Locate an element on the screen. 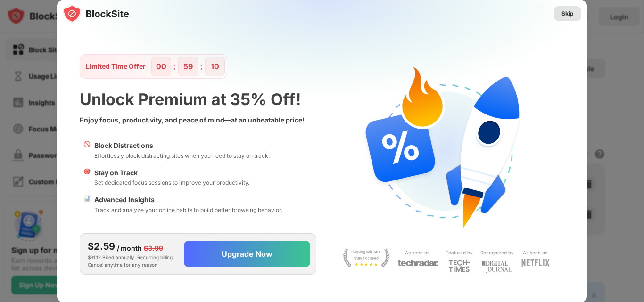 Image resolution: width=644 pixels, height=302 pixels. img: light-techtimes.svg is located at coordinates (459, 265).